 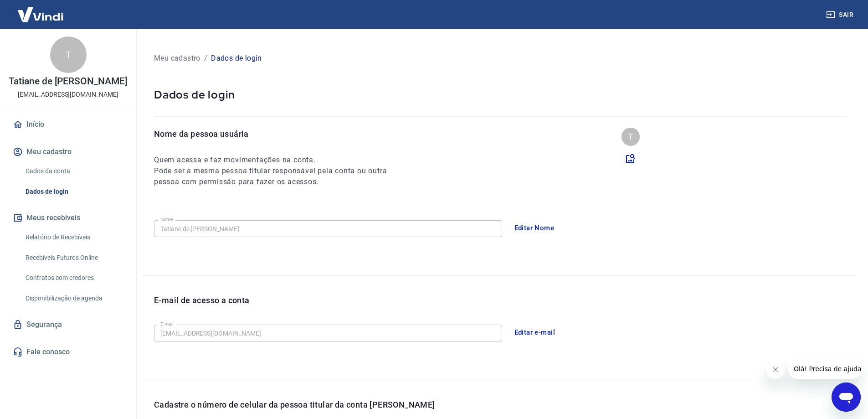 I want to click on img: Vindi, so click(x=40, y=14).